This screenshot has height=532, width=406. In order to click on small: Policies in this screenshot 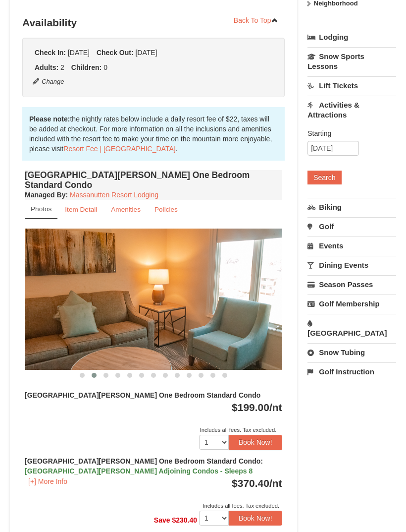, I will do `click(166, 209)`.